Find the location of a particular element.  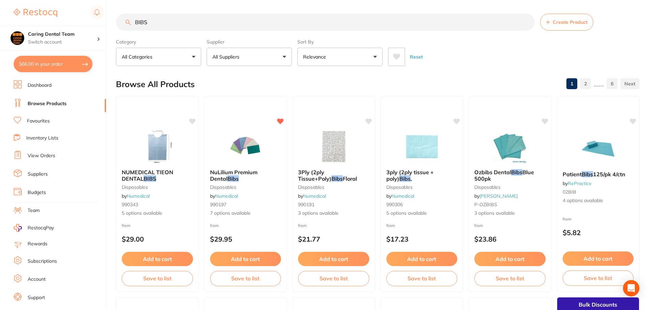

p: All Categories is located at coordinates (138, 57).